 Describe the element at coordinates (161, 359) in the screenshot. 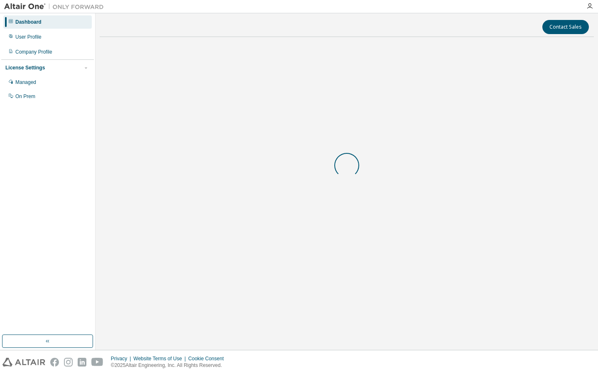

I see `div: Website Terms of Use` at that location.